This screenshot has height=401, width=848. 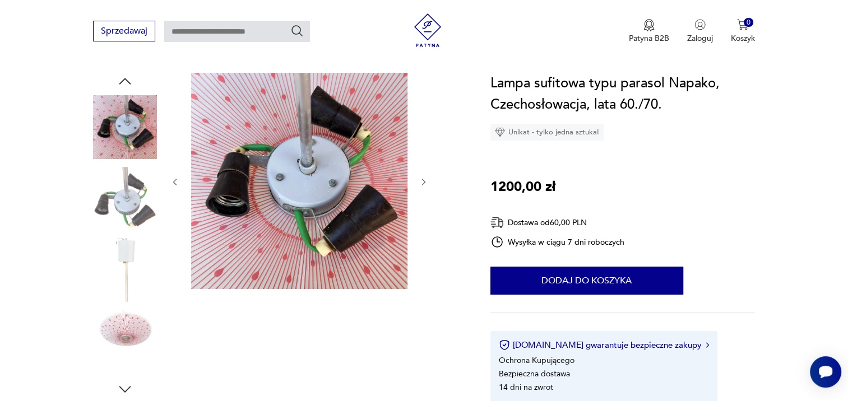 What do you see at coordinates (534, 374) in the screenshot?
I see `li: Bezpieczna dostawa` at bounding box center [534, 374].